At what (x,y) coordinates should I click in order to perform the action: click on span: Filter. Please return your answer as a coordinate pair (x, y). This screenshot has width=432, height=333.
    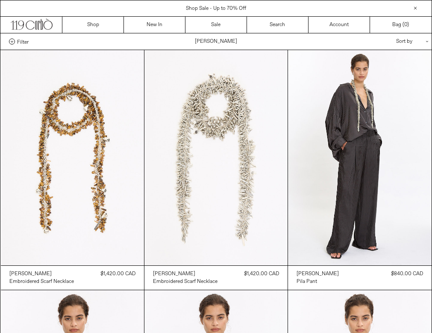
    Looking at the image, I should click on (23, 41).